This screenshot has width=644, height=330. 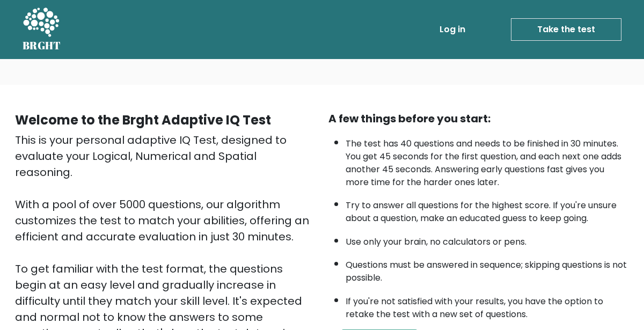 I want to click on a: Take the test, so click(x=566, y=30).